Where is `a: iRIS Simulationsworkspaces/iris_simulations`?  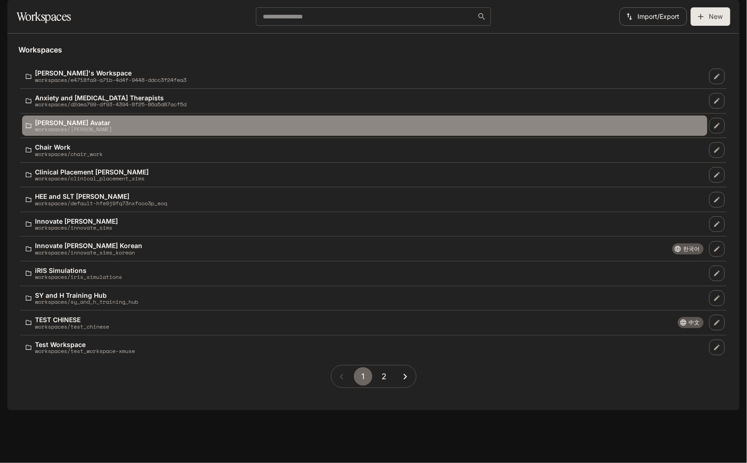 a: iRIS Simulationsworkspaces/iris_simulations is located at coordinates (365, 274).